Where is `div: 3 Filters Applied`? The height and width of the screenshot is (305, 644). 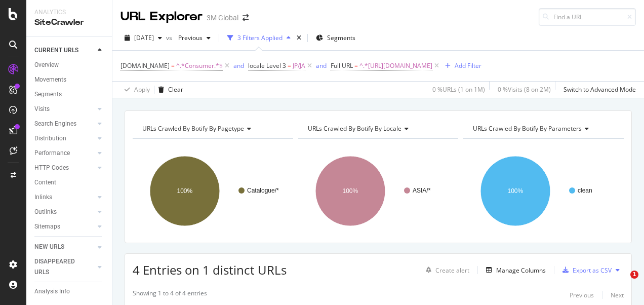 div: 3 Filters Applied is located at coordinates (260, 38).